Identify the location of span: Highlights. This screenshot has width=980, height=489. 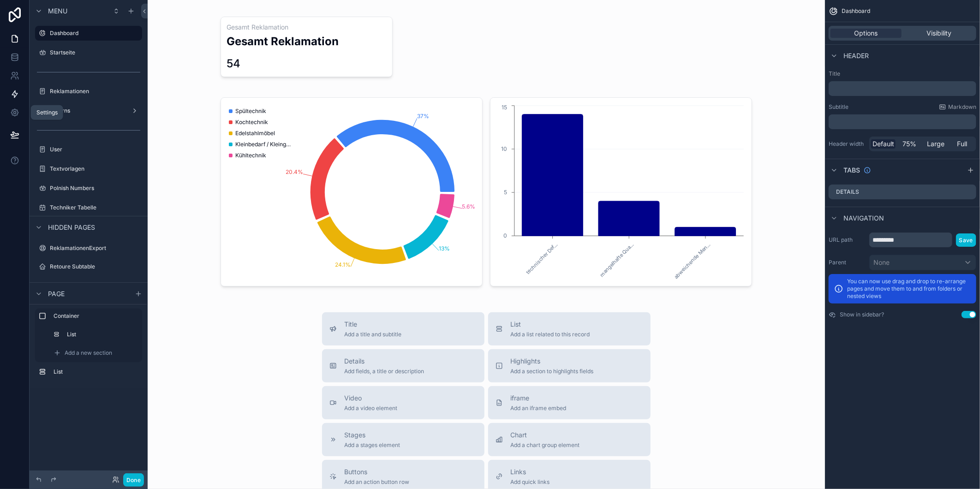
(552, 361).